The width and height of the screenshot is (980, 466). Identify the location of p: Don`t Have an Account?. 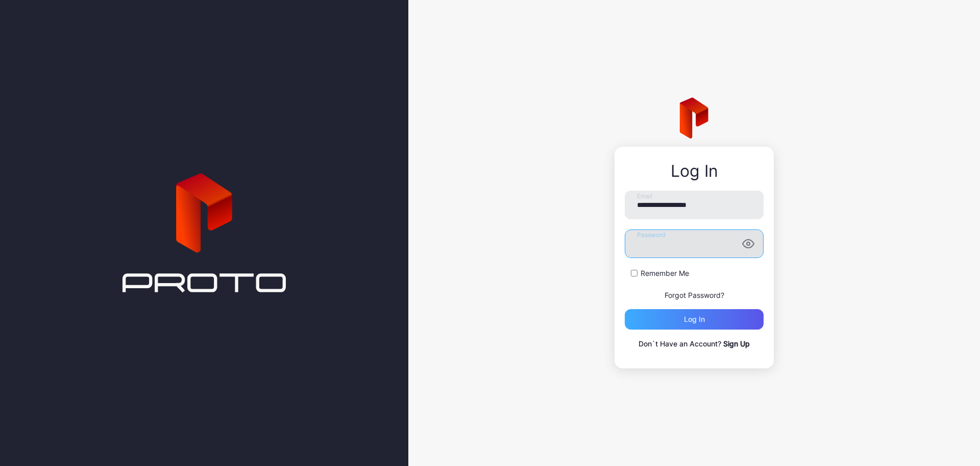
(694, 344).